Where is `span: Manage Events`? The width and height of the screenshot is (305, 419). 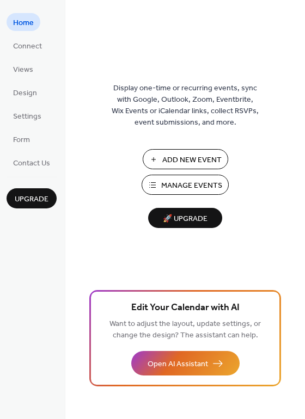
span: Manage Events is located at coordinates (192, 186).